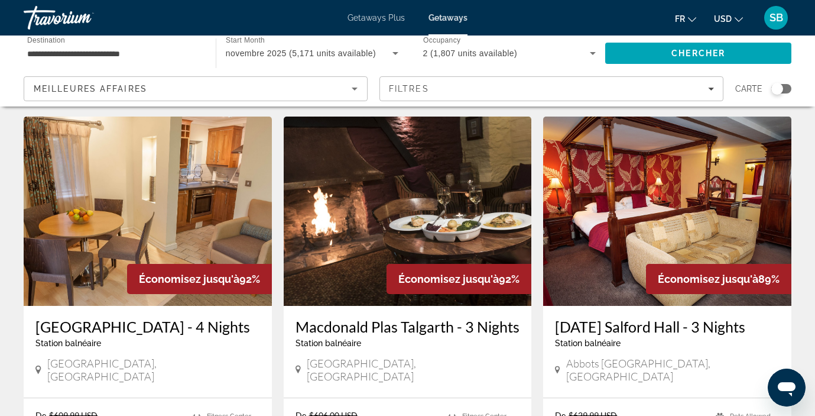  Describe the element at coordinates (148, 211) in the screenshot. I see `a: Woodford Bridge Country Club - 4 Nights` at that location.